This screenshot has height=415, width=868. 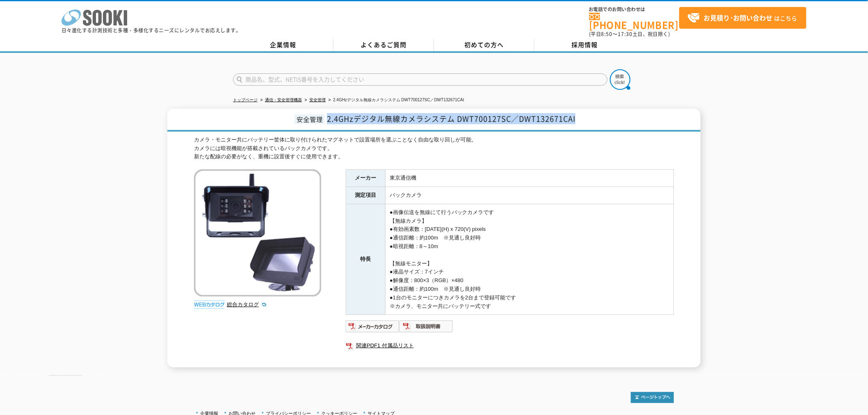 I want to click on th: 測定項目, so click(x=366, y=195).